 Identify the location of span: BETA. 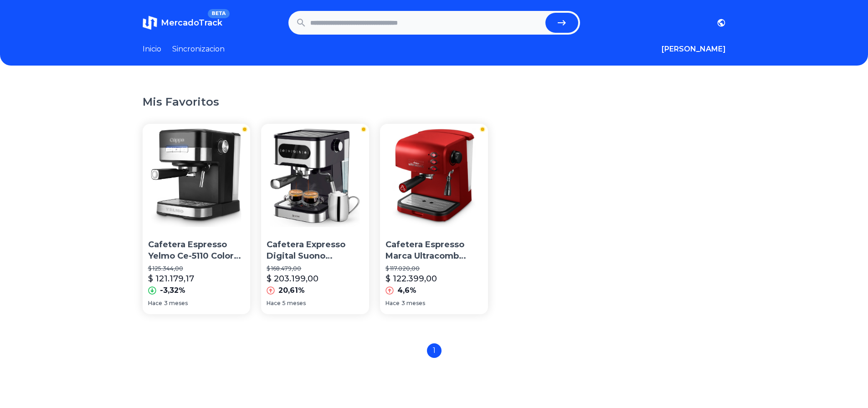
(218, 13).